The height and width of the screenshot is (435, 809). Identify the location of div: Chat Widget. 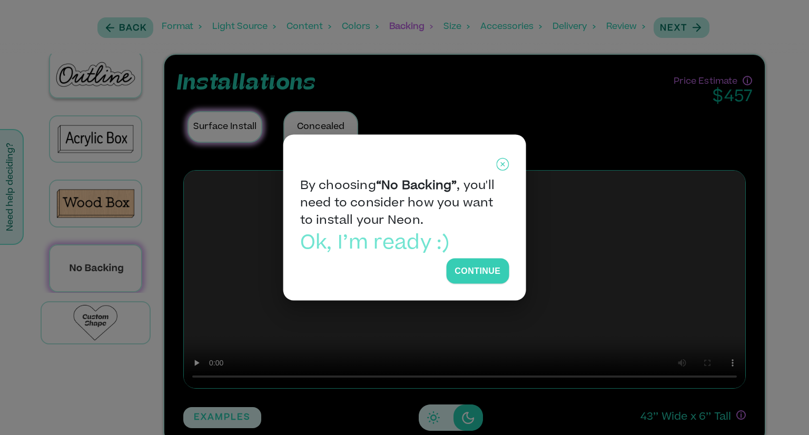
(783, 410).